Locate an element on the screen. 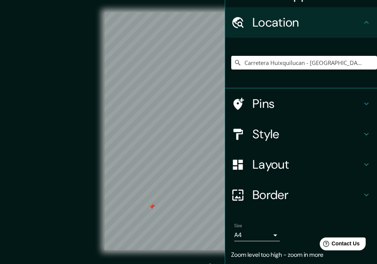  h4: Border is located at coordinates (307, 195).